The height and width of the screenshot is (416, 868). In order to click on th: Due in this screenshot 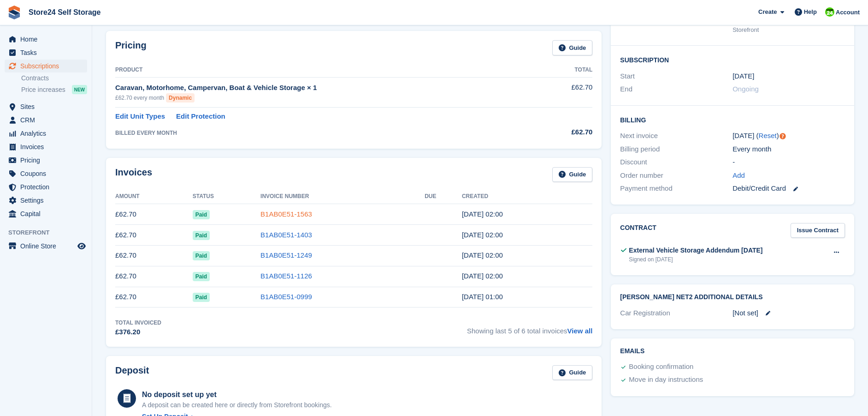, I will do `click(443, 197)`.